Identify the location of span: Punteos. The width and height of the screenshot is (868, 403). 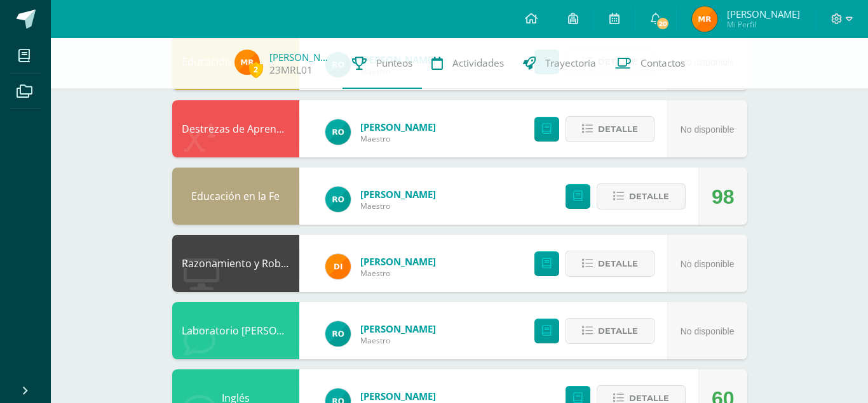
(394, 63).